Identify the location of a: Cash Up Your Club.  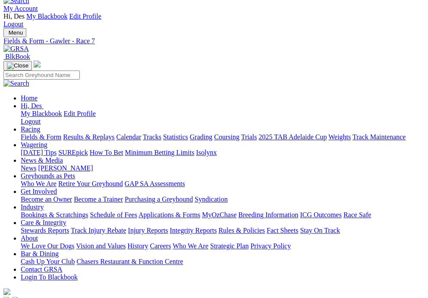
(48, 261).